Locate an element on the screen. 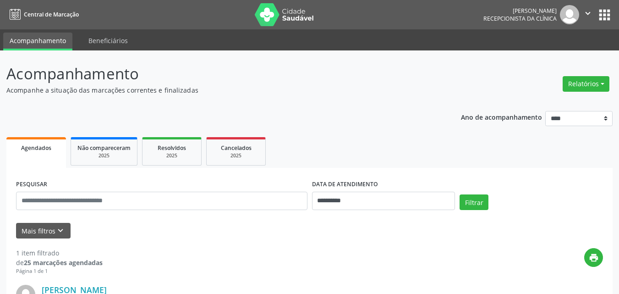 The height and width of the screenshot is (294, 619). label: PESQUISAR is located at coordinates (32, 184).